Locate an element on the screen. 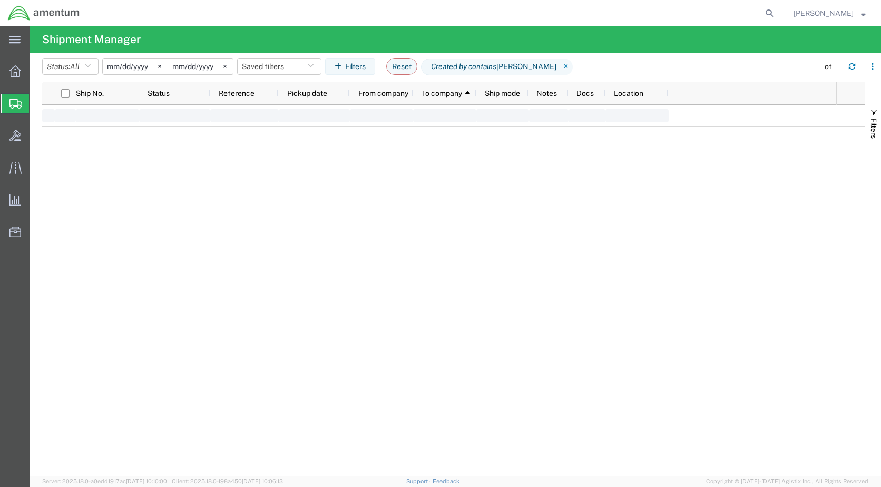  span: Filters is located at coordinates (874, 128).